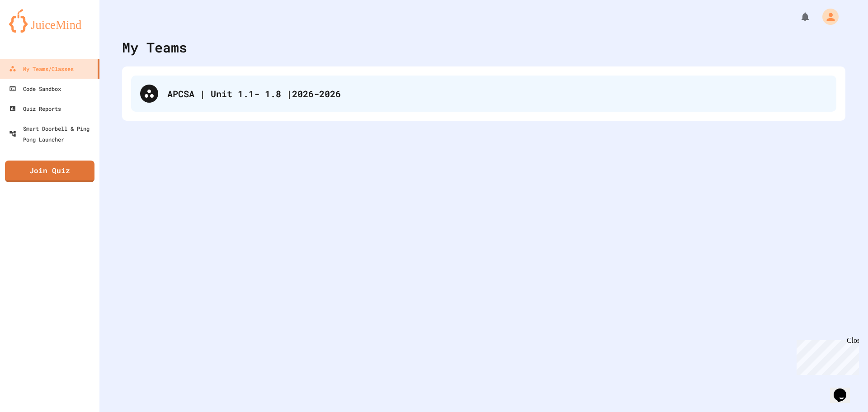 The width and height of the screenshot is (868, 412). Describe the element at coordinates (53, 134) in the screenshot. I see `div: Smart Doorbell & Ping Pong Launcher` at that location.